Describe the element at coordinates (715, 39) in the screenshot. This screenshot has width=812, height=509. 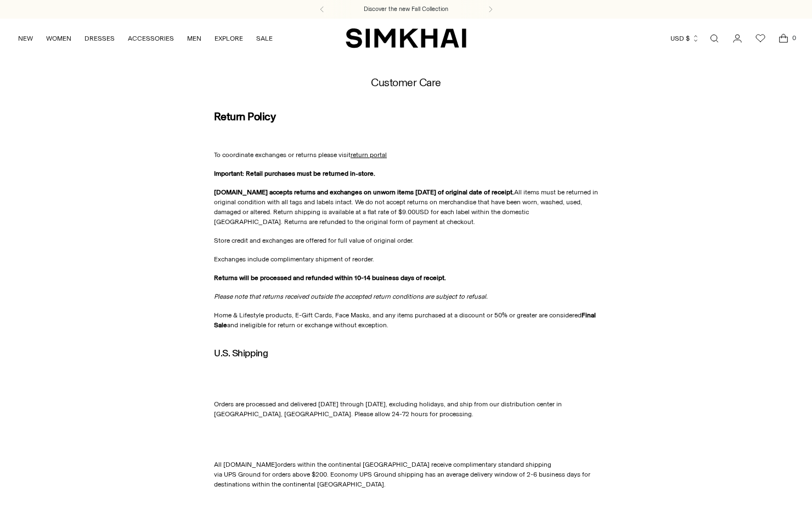
I see `a: Open search modal` at that location.